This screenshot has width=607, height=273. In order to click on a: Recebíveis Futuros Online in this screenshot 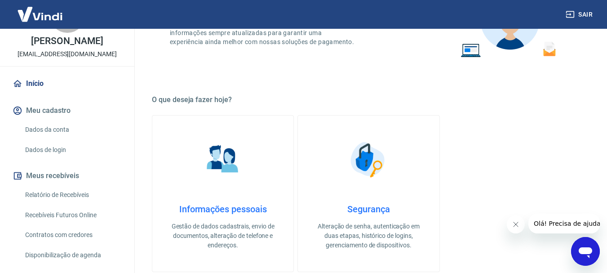, I will do `click(72, 215)`.